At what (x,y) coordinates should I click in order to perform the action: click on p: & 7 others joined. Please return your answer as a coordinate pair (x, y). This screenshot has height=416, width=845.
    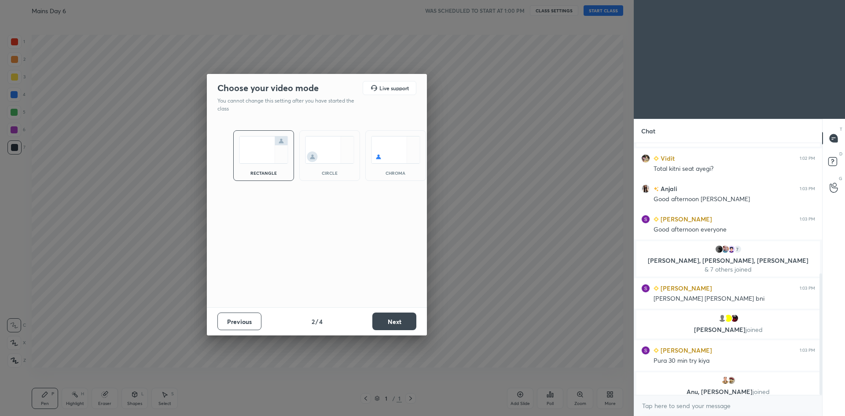
    Looking at the image, I should click on (728, 269).